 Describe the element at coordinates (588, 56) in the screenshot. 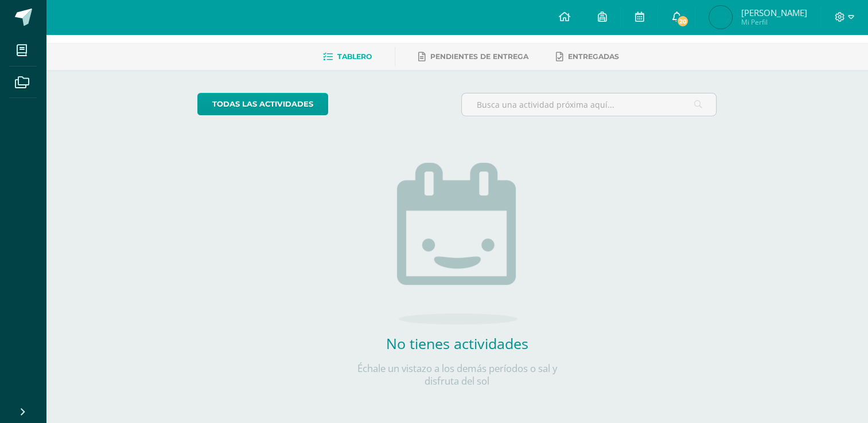

I see `a: Entregadas` at that location.